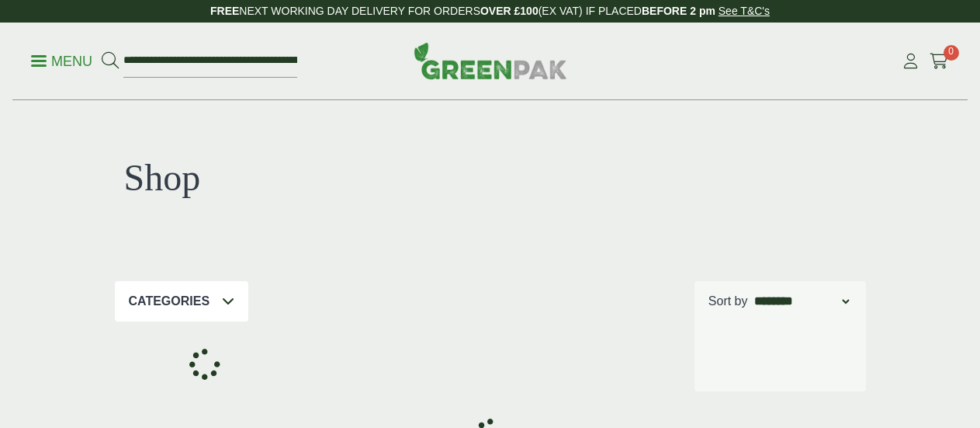  Describe the element at coordinates (225, 11) in the screenshot. I see `strong: FREE` at that location.